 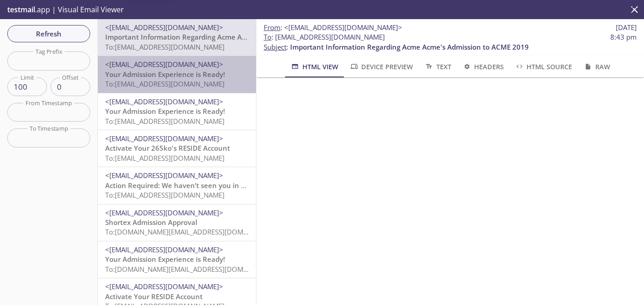 What do you see at coordinates (49, 33) in the screenshot?
I see `button: Refresh` at bounding box center [49, 33].